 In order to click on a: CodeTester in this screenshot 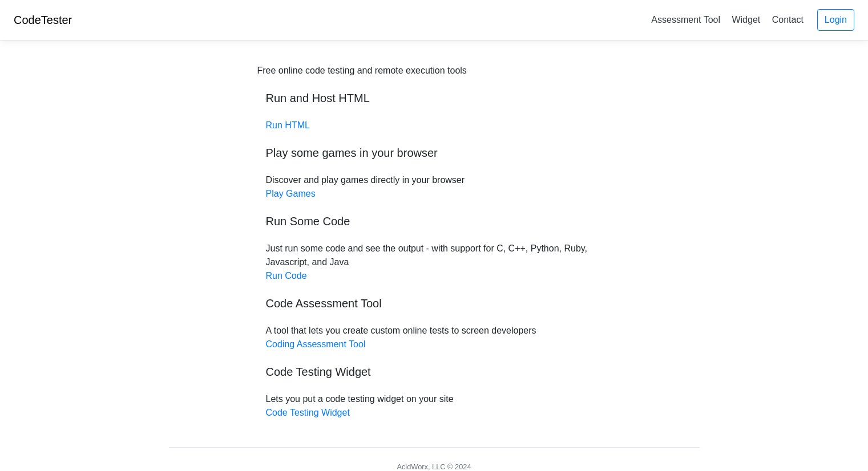, I will do `click(43, 20)`.